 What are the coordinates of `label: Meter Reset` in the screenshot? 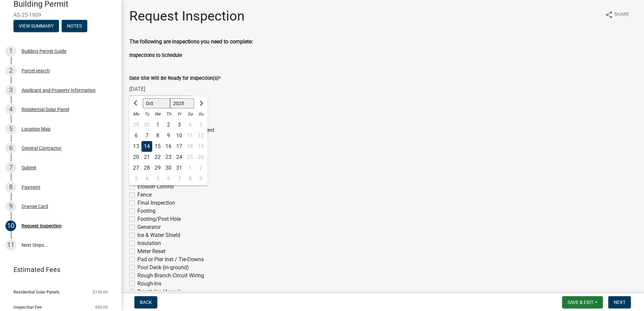 It's located at (151, 251).